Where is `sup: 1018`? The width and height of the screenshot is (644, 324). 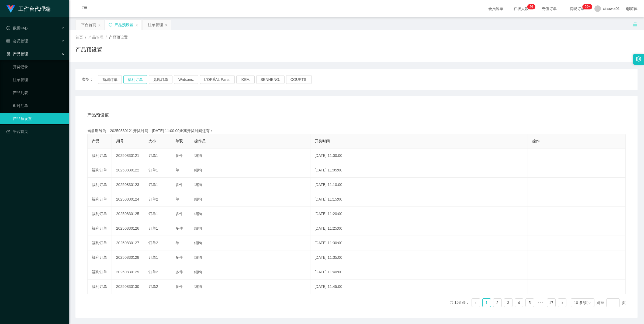
sup: 1018 is located at coordinates (587, 7).